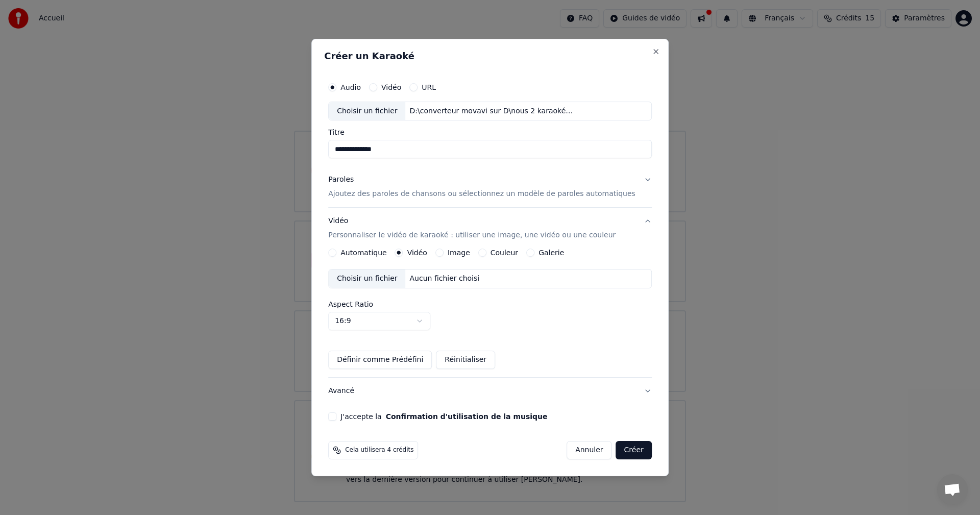 This screenshot has height=515, width=980. Describe the element at coordinates (490, 229) in the screenshot. I see `button: VidéoPersonnaliser le vidéo de karaoké : utiliser une image, une vidéo ou une couleur` at that location.